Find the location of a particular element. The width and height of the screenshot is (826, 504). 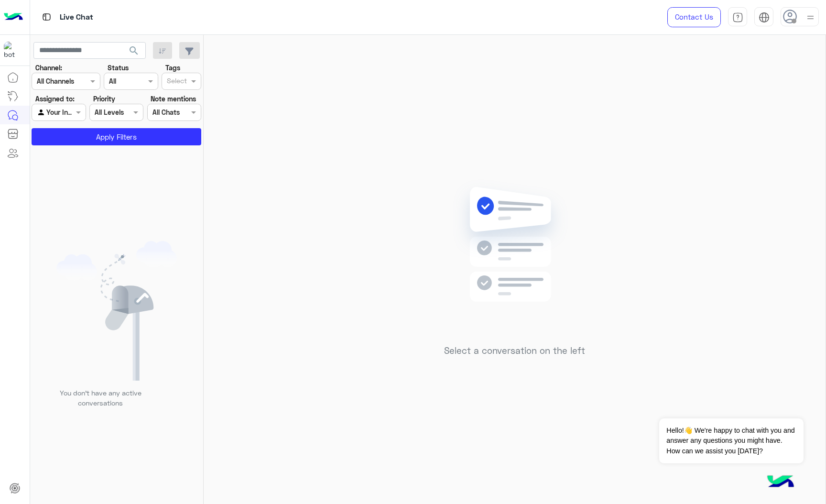

span: search is located at coordinates (134, 51).